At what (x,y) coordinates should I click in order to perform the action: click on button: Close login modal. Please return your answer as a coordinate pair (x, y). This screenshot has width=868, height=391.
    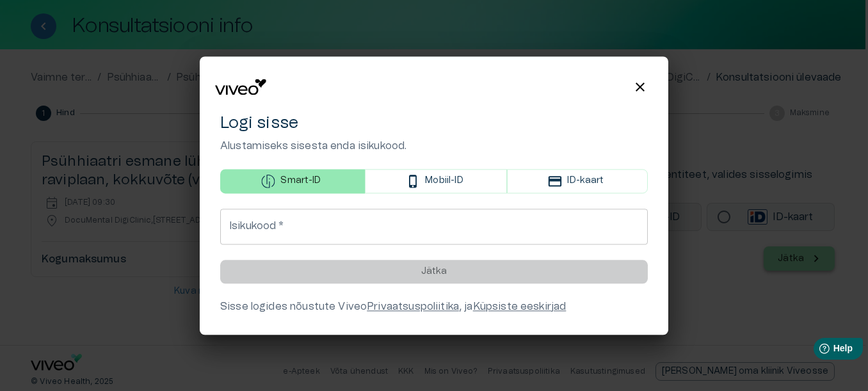
    Looking at the image, I should click on (640, 87).